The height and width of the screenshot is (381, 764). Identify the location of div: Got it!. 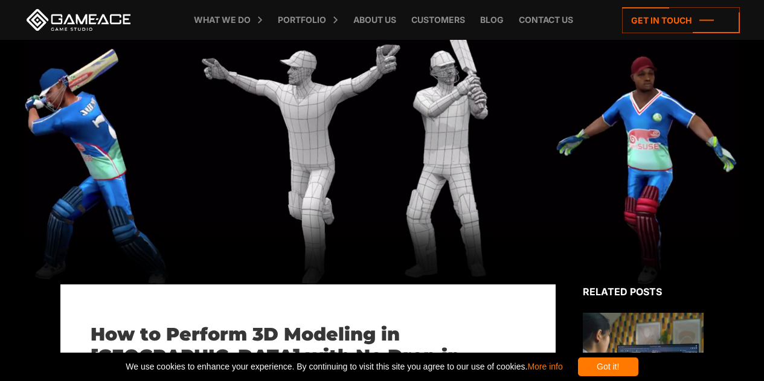
(608, 366).